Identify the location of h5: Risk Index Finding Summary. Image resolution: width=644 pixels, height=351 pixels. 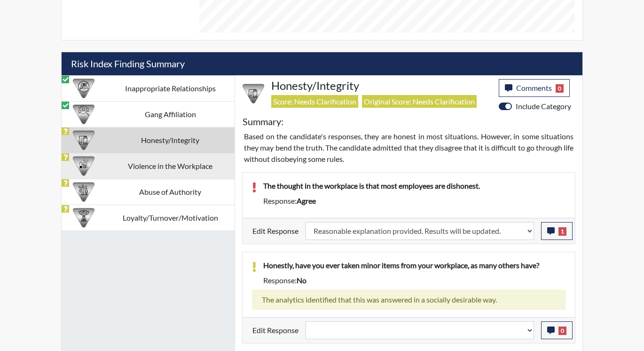
(322, 63).